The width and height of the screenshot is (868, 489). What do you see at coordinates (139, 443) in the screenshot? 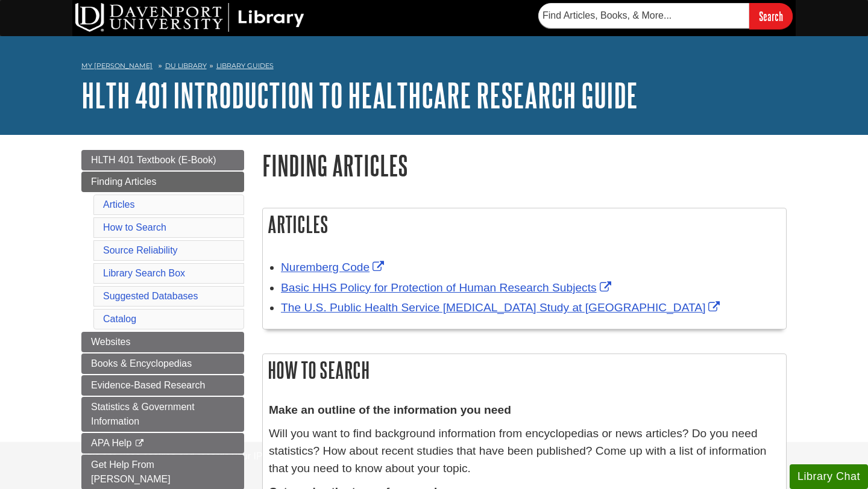
I see `i: This link opens in a new window` at bounding box center [139, 443].